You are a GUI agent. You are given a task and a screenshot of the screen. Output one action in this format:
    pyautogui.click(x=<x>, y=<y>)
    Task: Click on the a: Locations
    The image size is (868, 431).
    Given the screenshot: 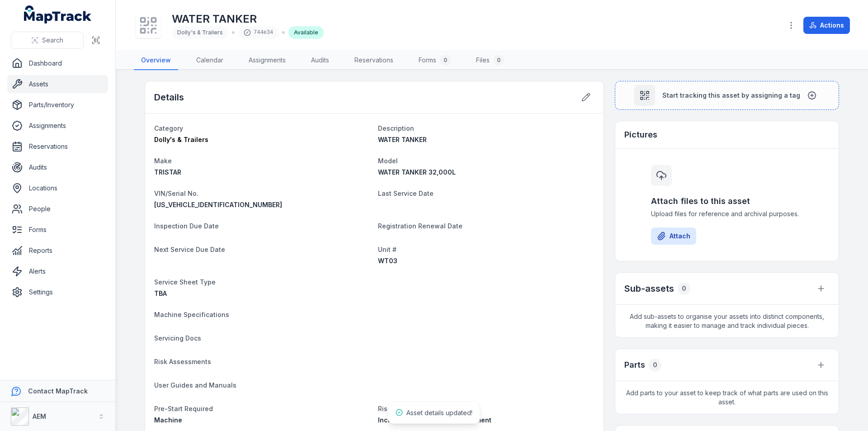 What is the action you would take?
    pyautogui.click(x=58, y=188)
    